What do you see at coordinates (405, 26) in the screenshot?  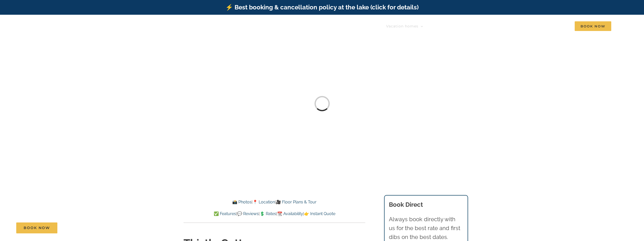 I see `a: Vacation homes` at bounding box center [405, 26].